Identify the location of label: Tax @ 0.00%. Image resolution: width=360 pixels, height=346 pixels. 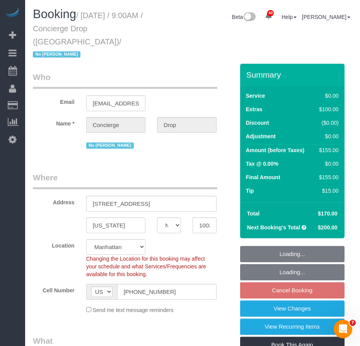
(262, 164).